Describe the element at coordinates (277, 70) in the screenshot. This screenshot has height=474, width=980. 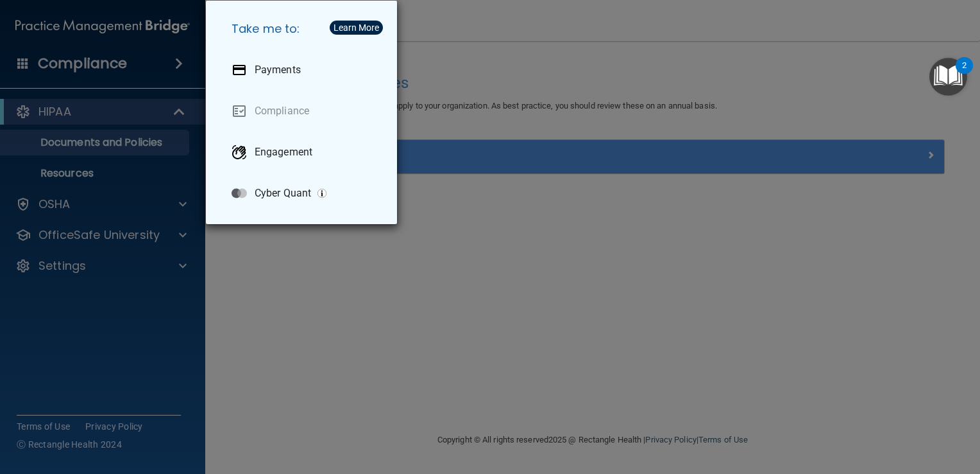
I see `p: Payments` at that location.